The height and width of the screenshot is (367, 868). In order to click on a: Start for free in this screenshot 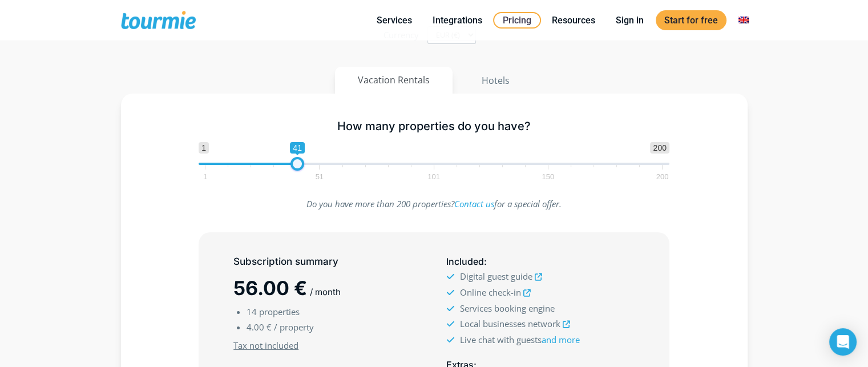, I will do `click(691, 20)`.